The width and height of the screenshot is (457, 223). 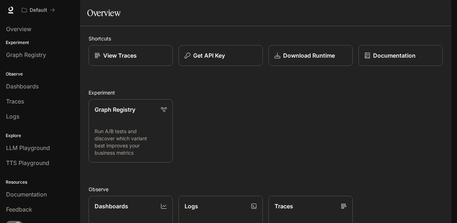 What do you see at coordinates (38, 10) in the screenshot?
I see `button: All workspaces` at bounding box center [38, 10].